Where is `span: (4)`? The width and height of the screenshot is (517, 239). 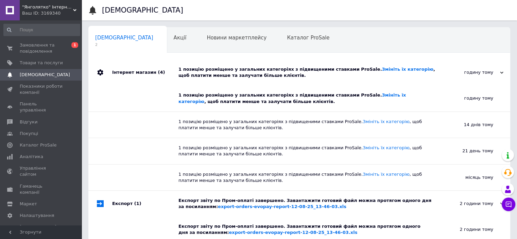
span: (4) is located at coordinates (161, 72).